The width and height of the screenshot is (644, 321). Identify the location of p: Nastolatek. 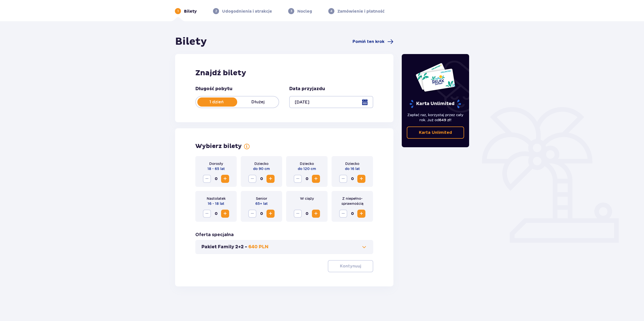
(216, 199).